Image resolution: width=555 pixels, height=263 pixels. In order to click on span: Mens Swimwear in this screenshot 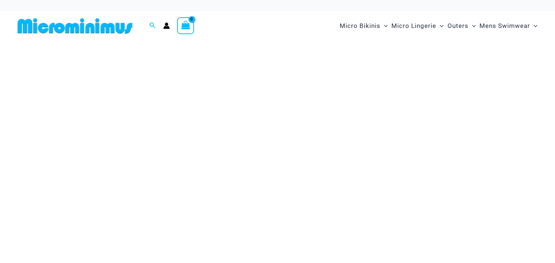, I will do `click(505, 26)`.